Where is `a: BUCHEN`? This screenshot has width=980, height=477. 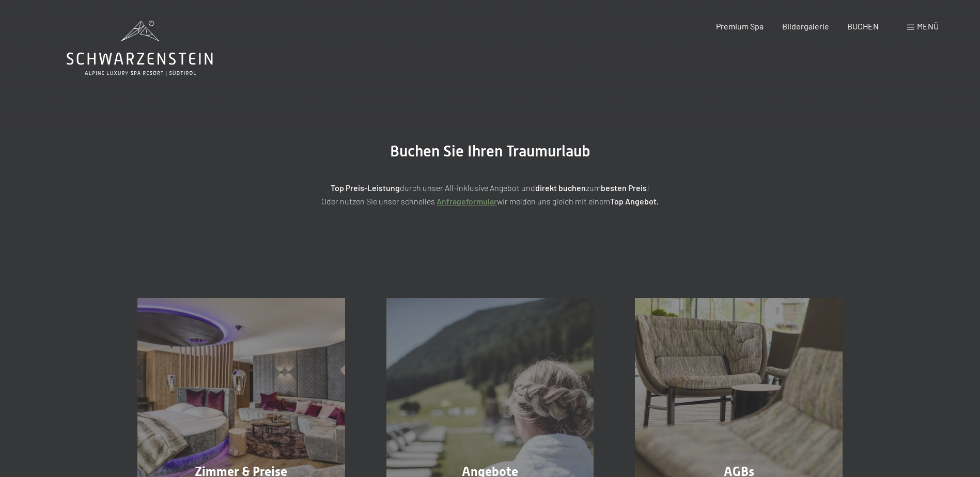 a: BUCHEN is located at coordinates (863, 26).